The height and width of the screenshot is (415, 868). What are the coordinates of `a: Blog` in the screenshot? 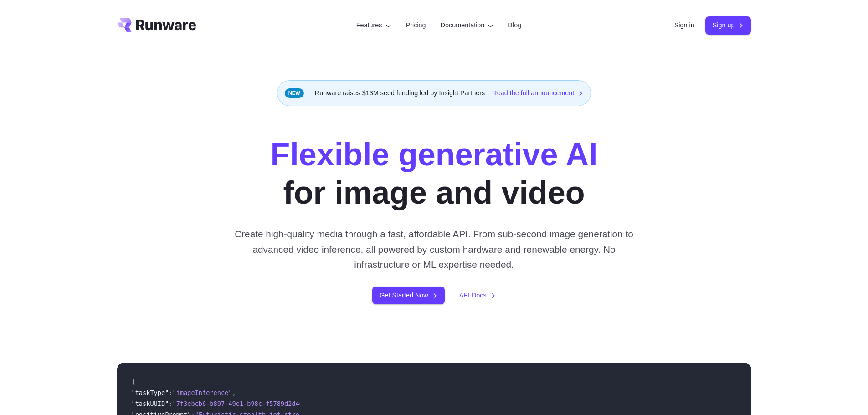 It's located at (515, 25).